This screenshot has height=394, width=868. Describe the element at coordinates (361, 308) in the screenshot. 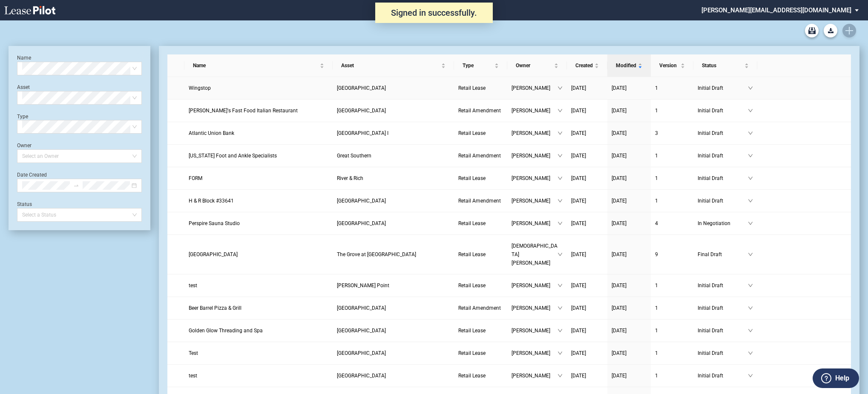

I see `span: Easton Square` at that location.